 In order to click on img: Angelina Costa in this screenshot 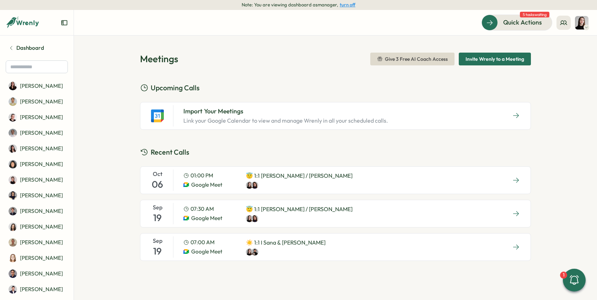, I will do `click(13, 164)`.